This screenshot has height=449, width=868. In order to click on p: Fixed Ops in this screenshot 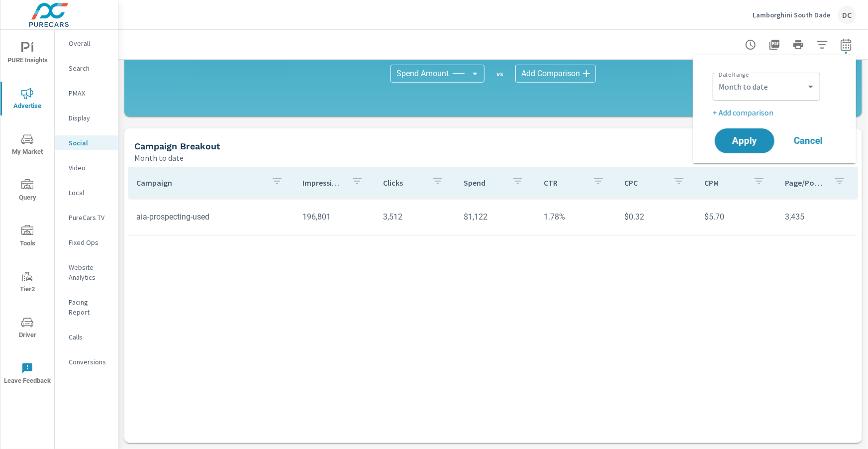, I will do `click(89, 243)`.